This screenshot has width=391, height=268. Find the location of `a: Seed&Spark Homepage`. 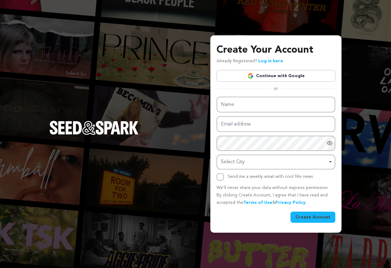

a: Seed&Spark Homepage is located at coordinates (94, 134).